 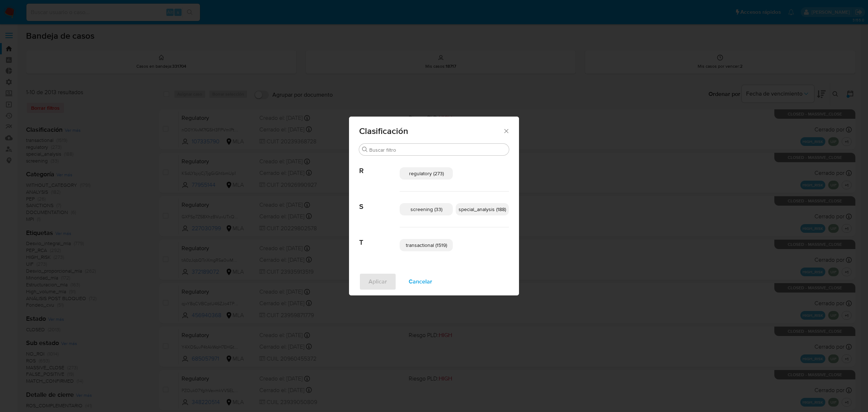 I want to click on button: Cerrar, so click(x=506, y=131).